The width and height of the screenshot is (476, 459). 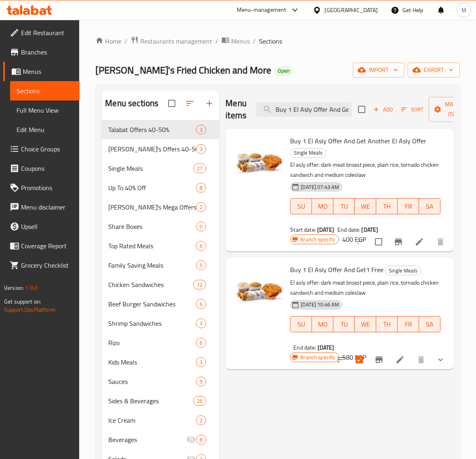 What do you see at coordinates (341, 360) in the screenshot?
I see `button: sort-choices` at bounding box center [341, 360].